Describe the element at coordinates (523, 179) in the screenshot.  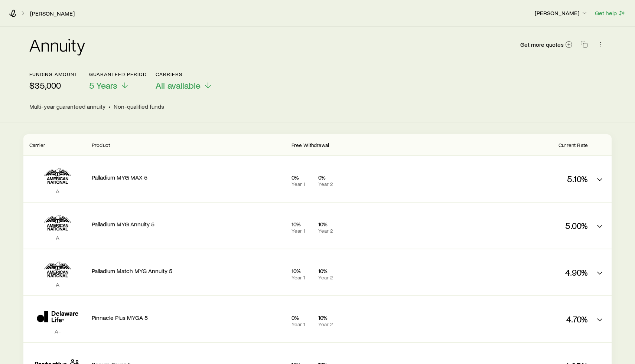
I see `p: 5.10%` at that location.